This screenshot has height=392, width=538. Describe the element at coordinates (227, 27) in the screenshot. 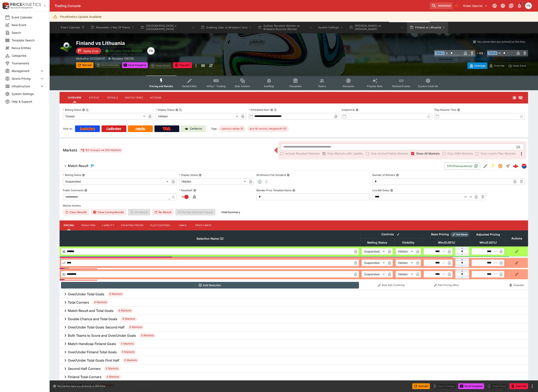

I see `button: Geelong Cats vs Brisbane Lions` at that location.